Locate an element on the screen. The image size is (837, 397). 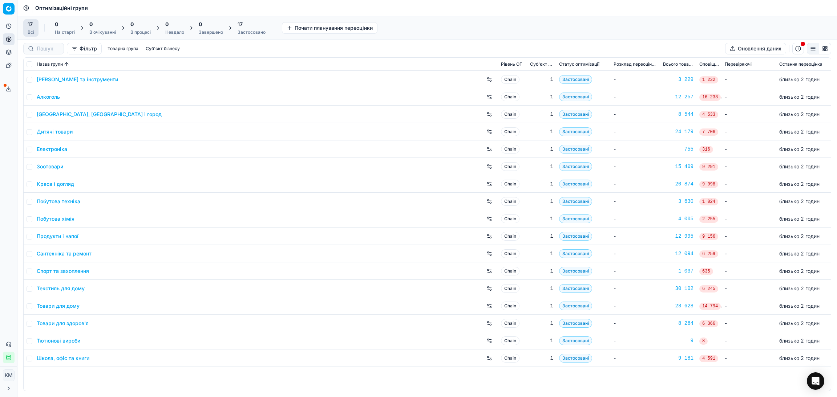
span: 8 is located at coordinates (703, 341).